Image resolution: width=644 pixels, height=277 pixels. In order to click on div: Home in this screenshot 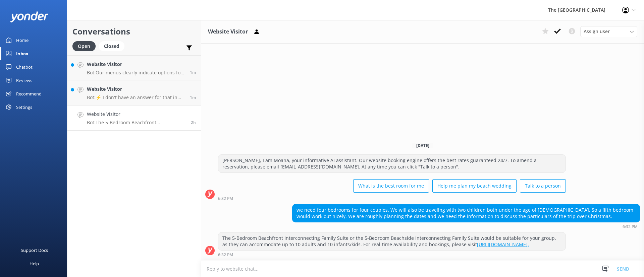, I will do `click(22, 40)`.